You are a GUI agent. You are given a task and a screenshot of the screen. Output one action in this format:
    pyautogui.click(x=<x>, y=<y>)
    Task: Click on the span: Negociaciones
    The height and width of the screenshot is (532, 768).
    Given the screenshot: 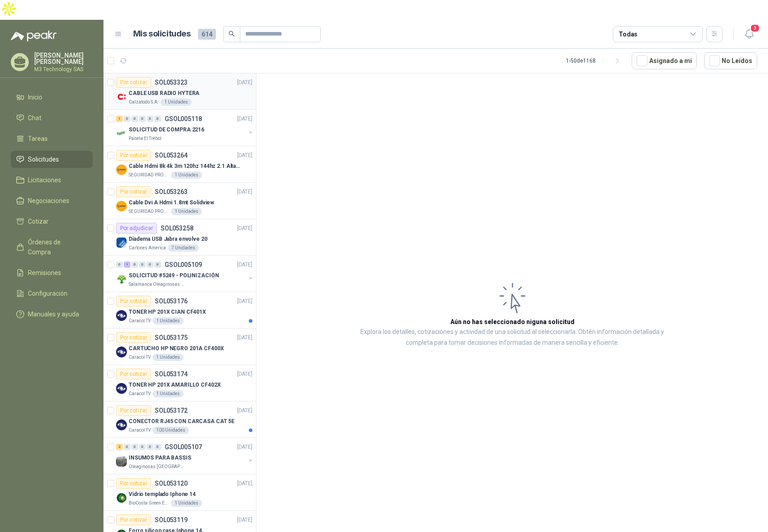 What is the action you would take?
    pyautogui.click(x=48, y=201)
    